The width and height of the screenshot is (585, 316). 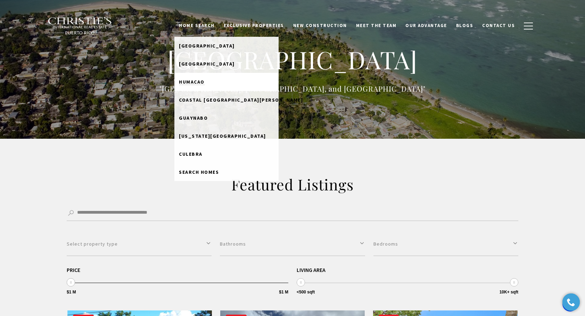 What do you see at coordinates (226, 100) in the screenshot?
I see `a: Coastal San Juan` at bounding box center [226, 100].